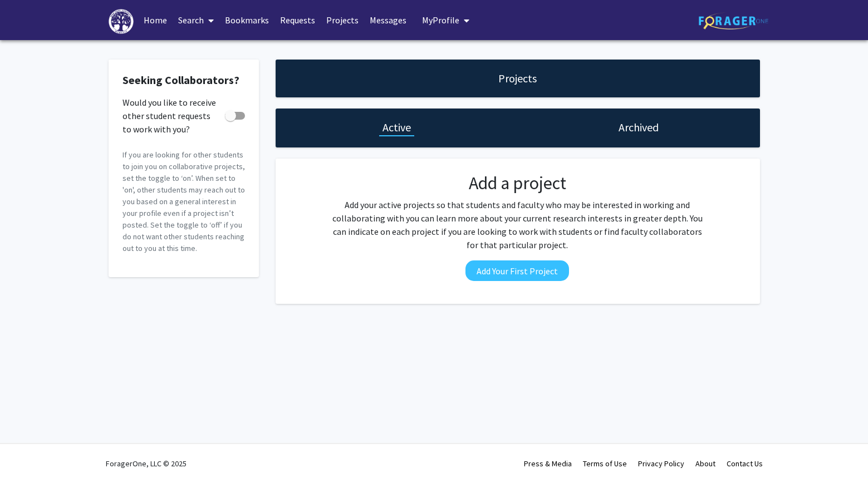 The image size is (868, 483). What do you see at coordinates (155, 20) in the screenshot?
I see `a: Home` at bounding box center [155, 20].